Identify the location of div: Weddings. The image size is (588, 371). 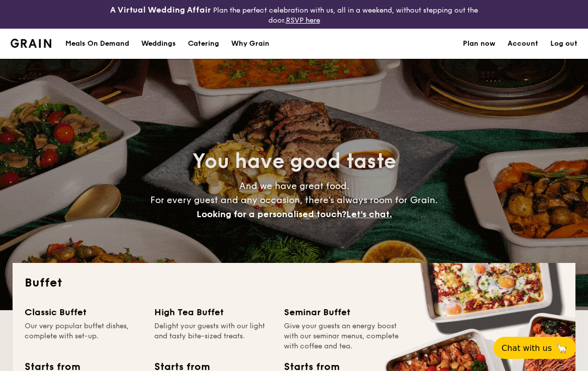
(159, 44).